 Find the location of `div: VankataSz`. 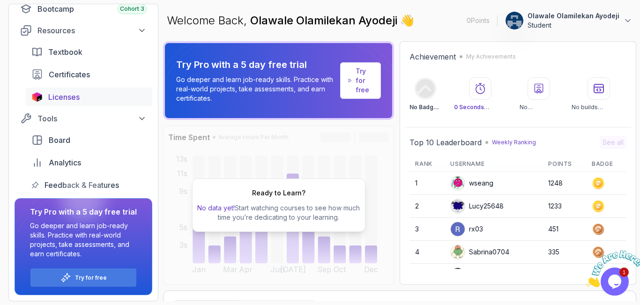

div: VankataSz is located at coordinates (476, 275).